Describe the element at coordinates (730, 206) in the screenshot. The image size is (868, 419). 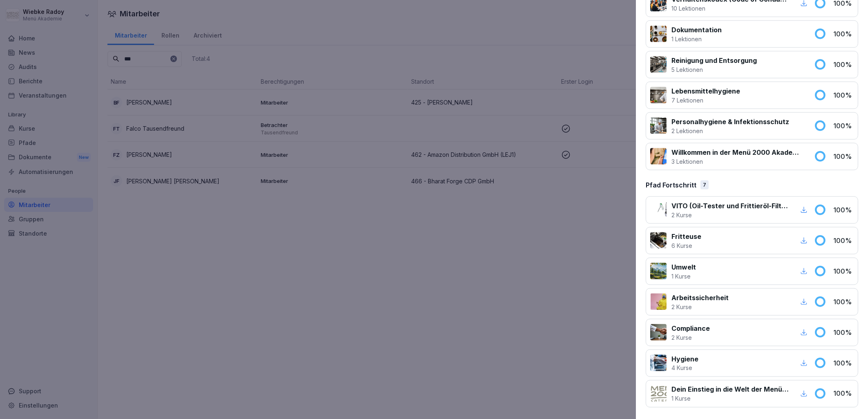
I see `p: VITO (Oil-Tester und Frittieröl-Filter)` at that location.